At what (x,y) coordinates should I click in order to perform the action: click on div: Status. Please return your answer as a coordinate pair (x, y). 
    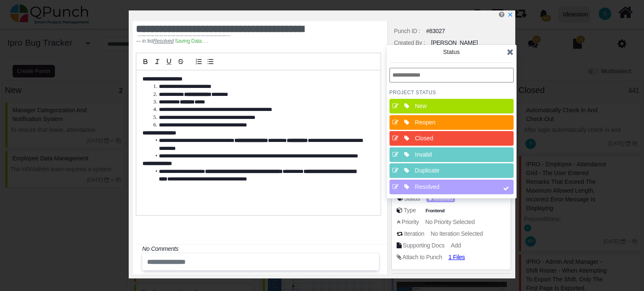
    Looking at the image, I should click on (412, 198).